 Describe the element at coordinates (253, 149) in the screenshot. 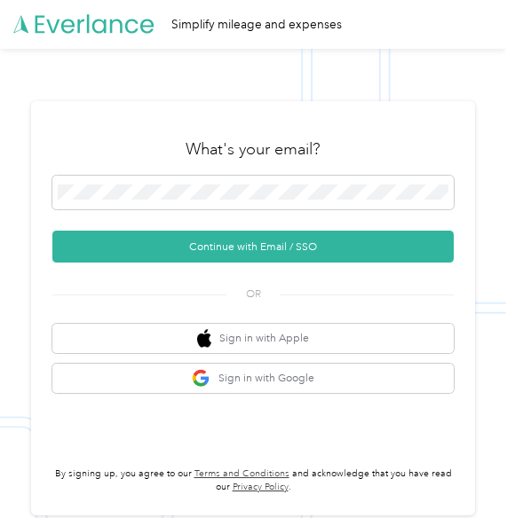

I see `h3: What's your email?` at that location.